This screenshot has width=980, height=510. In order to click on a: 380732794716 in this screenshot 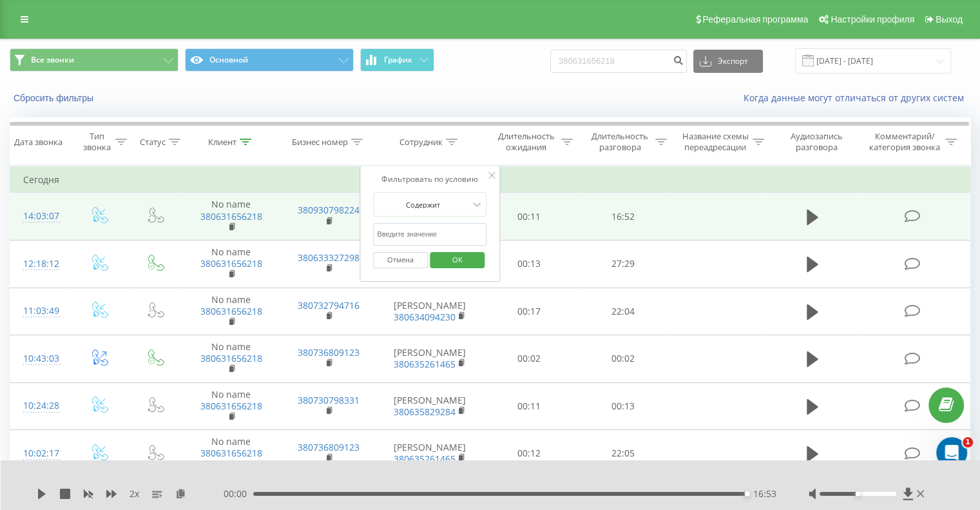, I will do `click(328, 305)`.